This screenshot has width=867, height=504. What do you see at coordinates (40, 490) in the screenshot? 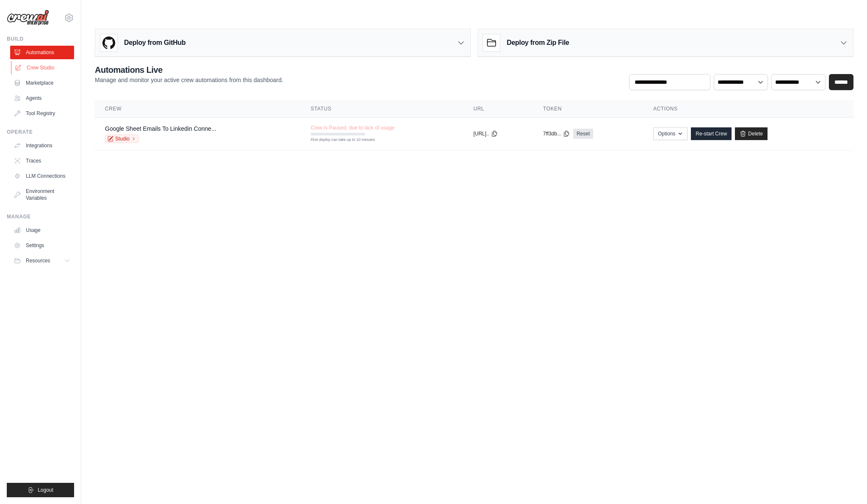
I see `button: Logout` at bounding box center [40, 490].